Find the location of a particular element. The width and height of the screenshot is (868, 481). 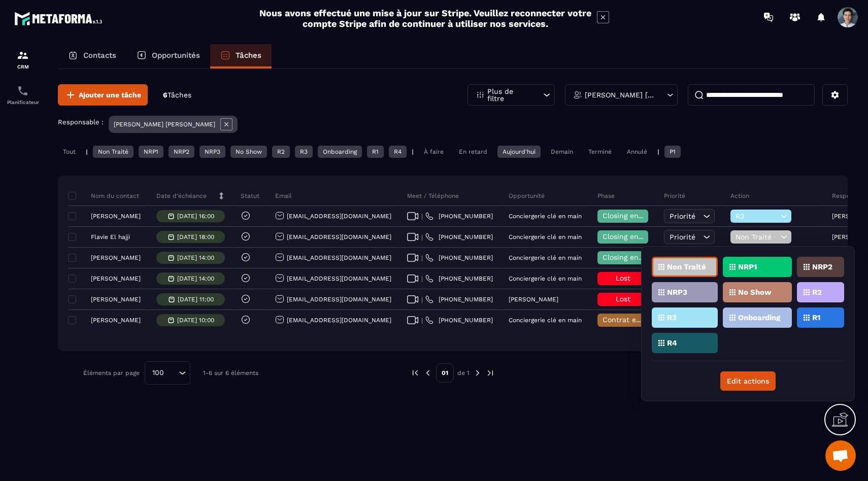

p: R4 is located at coordinates (672, 344).